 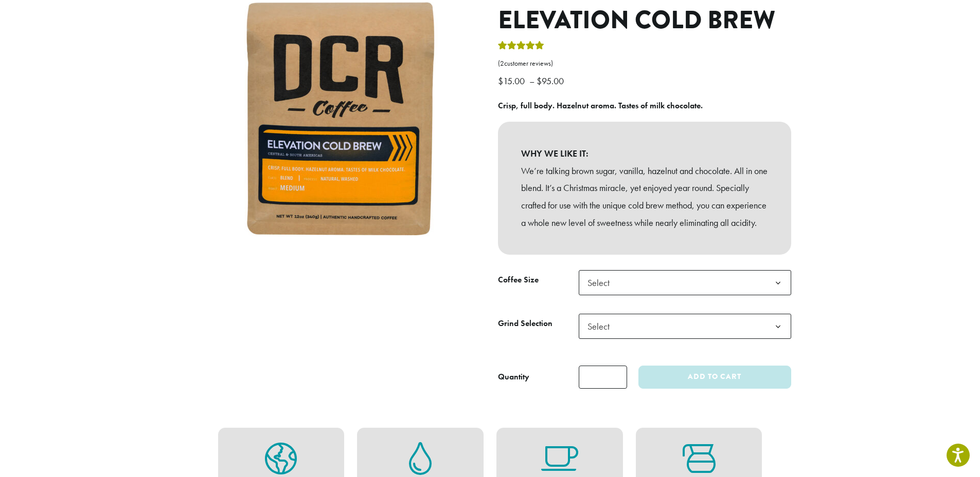 What do you see at coordinates (521, 48) in the screenshot?
I see `div: Rated 5.00 out of 5` at bounding box center [521, 48].